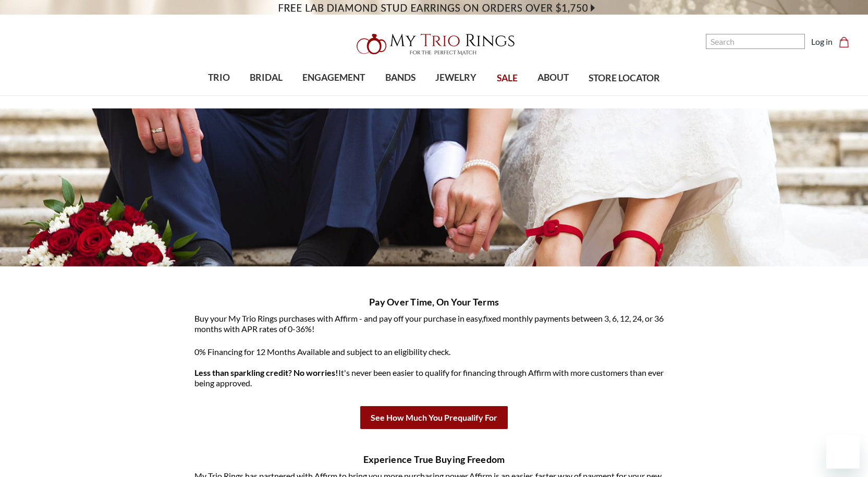 The height and width of the screenshot is (477, 868). Describe the element at coordinates (624, 78) in the screenshot. I see `span: STORE LOCATOR` at that location.